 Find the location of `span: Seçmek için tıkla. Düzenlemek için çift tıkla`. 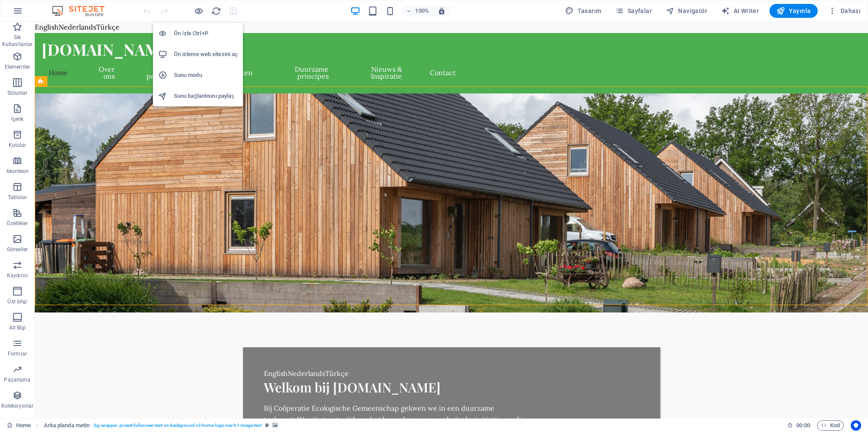

span: Seçmek için tıkla. Düzenlemek için çift tıkla is located at coordinates (67, 426).